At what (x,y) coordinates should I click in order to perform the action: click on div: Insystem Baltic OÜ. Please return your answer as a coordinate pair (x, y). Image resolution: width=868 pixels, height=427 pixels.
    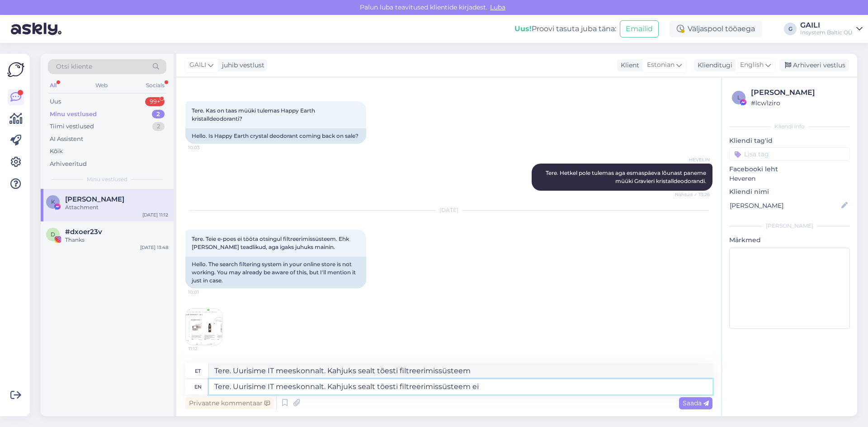
    Looking at the image, I should click on (826, 32).